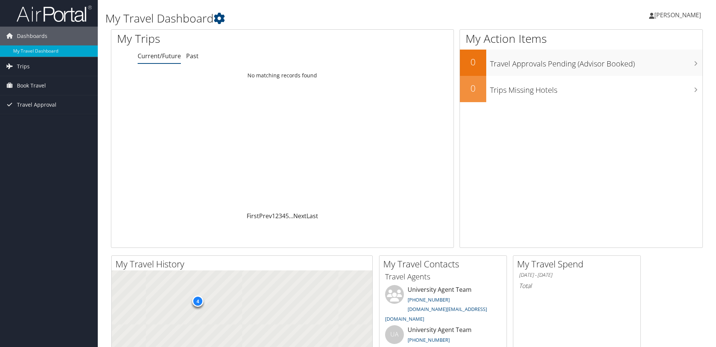 The width and height of the screenshot is (716, 347). Describe the element at coordinates (211, 39) in the screenshot. I see `h1: My Trips` at that location.